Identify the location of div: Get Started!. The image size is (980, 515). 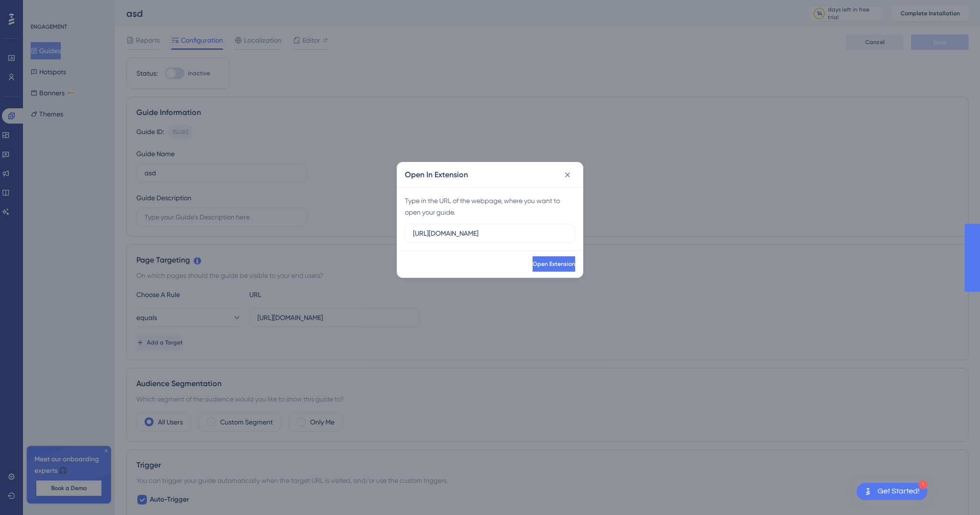
(899, 491).